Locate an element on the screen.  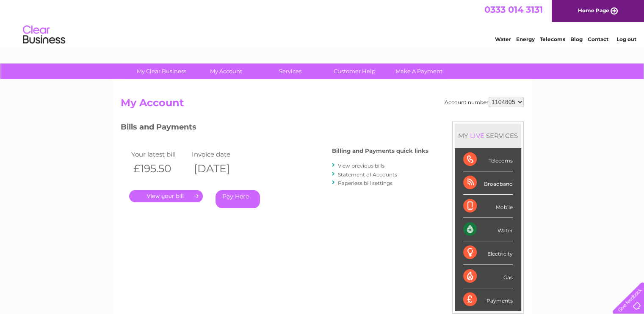
th: £195.50 is located at coordinates (160, 168).